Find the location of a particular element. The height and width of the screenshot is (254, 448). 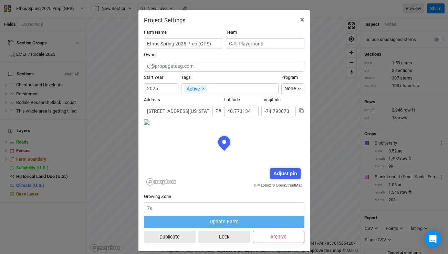

button: Remove is located at coordinates (203, 89).